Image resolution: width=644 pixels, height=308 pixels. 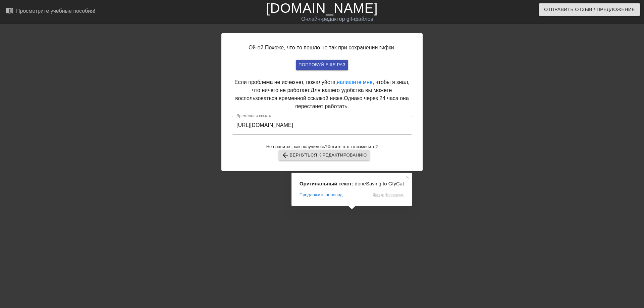 What do you see at coordinates (30, 10) in the screenshot?
I see `ya-tr-span: menu_book_бук меню` at bounding box center [30, 10].